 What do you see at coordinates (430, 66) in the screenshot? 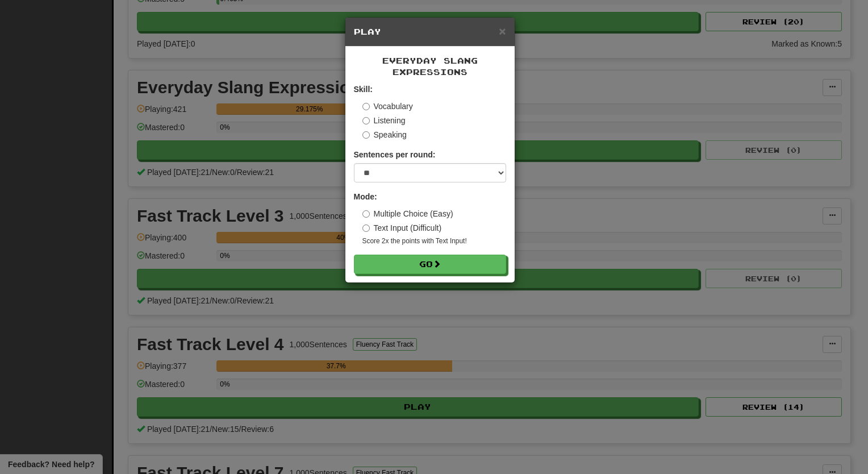
I see `span: Everyday Slang Expressions` at bounding box center [430, 66].